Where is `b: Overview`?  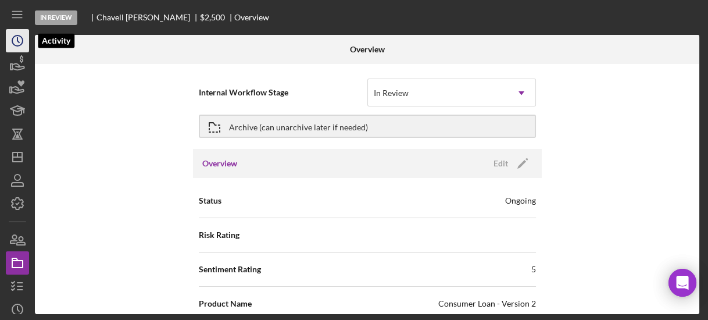
b: Overview is located at coordinates (367, 49).